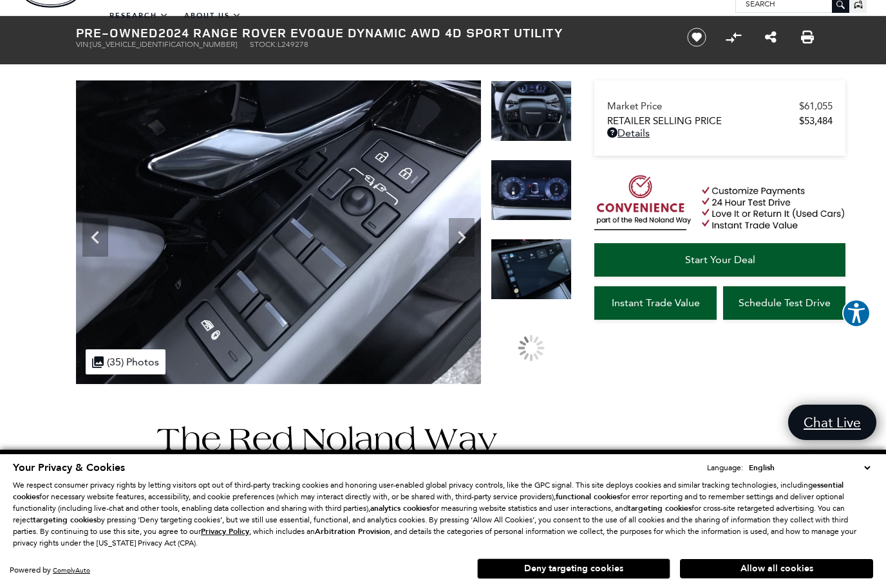 The image size is (886, 588). Describe the element at coordinates (353, 531) in the screenshot. I see `strong: Arbitration Provision` at that location.